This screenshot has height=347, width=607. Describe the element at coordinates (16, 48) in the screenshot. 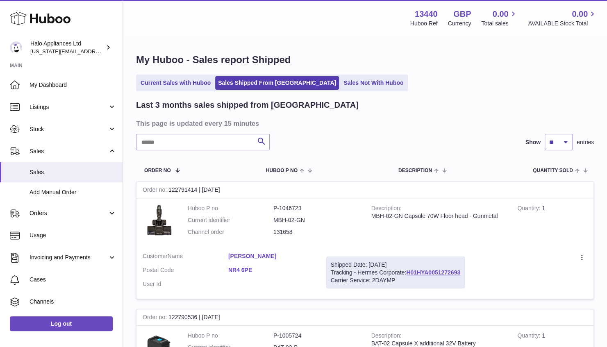

I see `img: georgia.hennessy@haloappliances.com` at that location.